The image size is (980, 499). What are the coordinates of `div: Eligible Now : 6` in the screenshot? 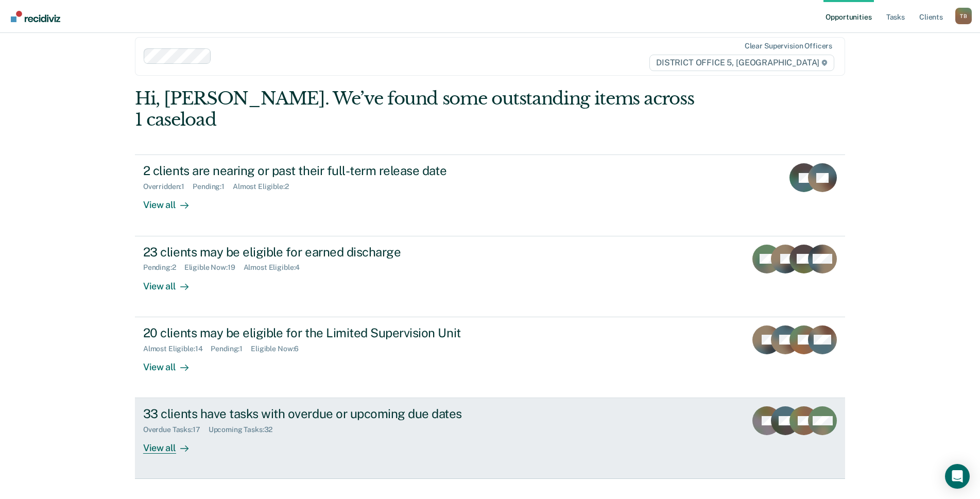 It's located at (279, 349).